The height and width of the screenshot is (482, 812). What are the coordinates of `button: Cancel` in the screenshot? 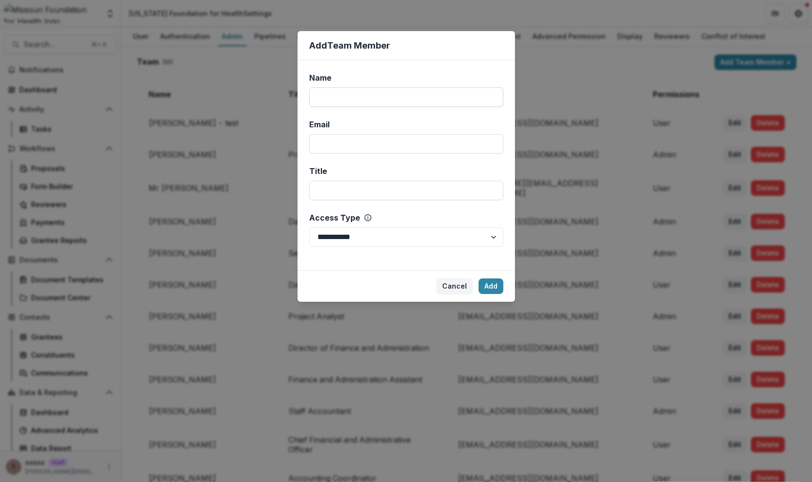 It's located at (454, 286).